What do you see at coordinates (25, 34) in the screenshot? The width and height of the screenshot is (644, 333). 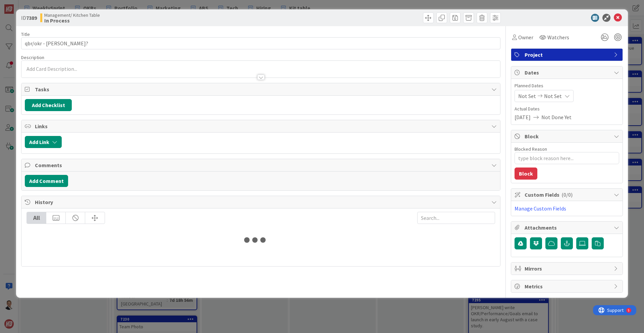 I see `label: Title` at bounding box center [25, 34].